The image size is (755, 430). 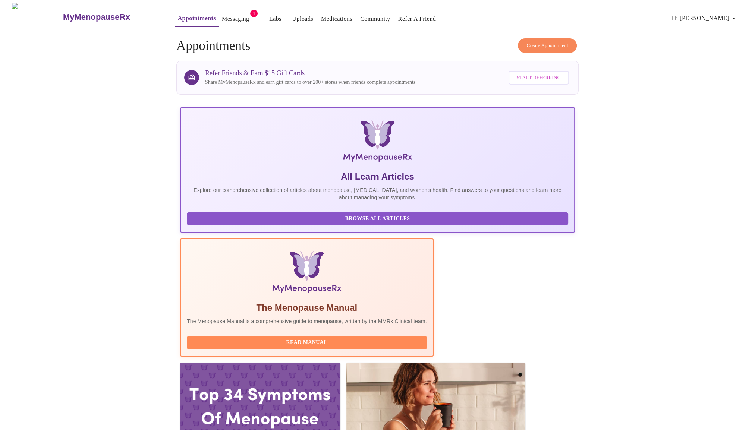 I want to click on img: Menopause Manual, so click(x=306, y=274).